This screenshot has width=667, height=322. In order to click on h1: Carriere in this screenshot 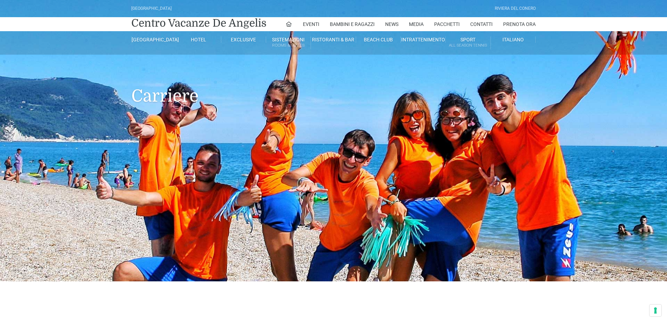, I will do `click(333, 85)`.